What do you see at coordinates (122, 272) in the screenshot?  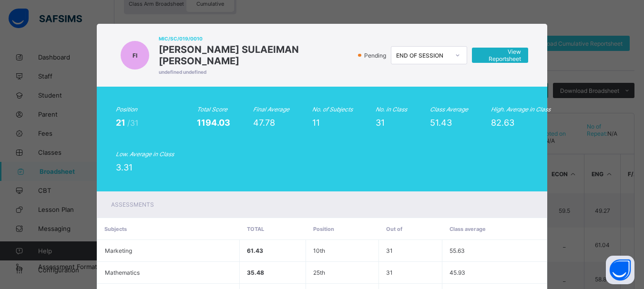 I see `span: Mathematics` at bounding box center [122, 272].